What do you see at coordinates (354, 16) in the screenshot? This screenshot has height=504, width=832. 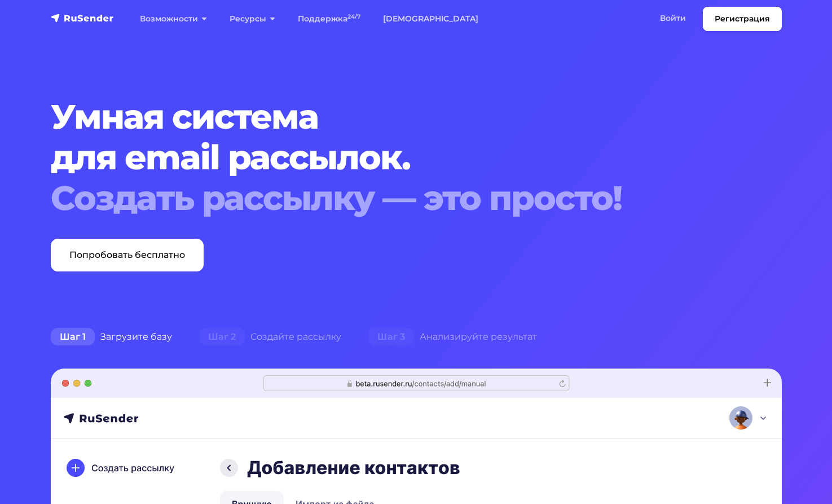 I see `sup: 24/7` at bounding box center [354, 16].